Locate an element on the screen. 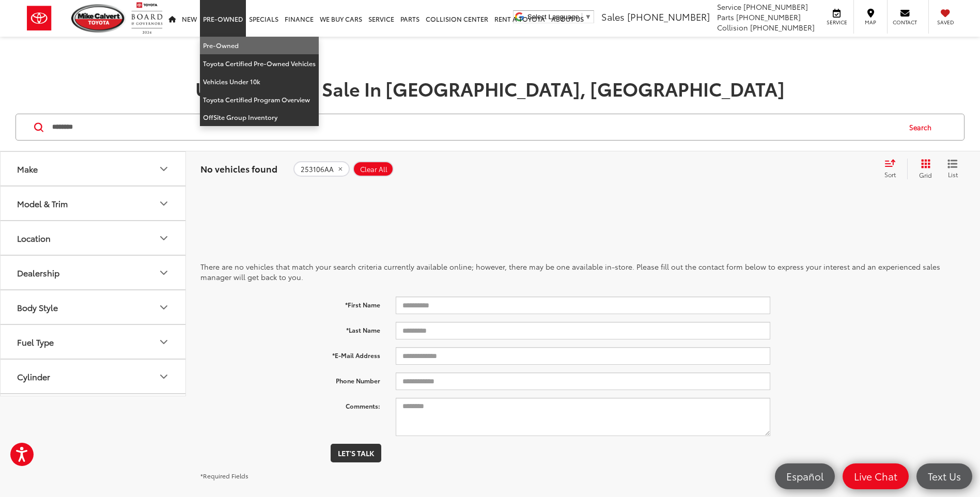  button: Model & TrimModel & Trim is located at coordinates (94, 203).